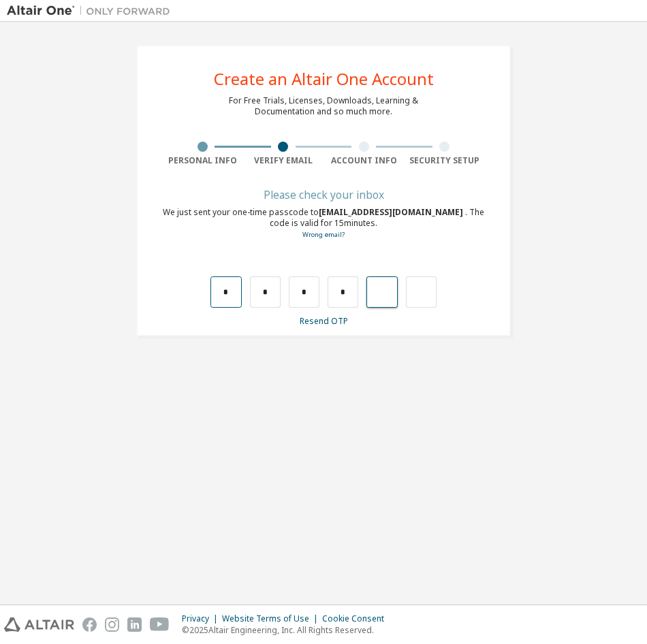 The height and width of the screenshot is (644, 647). I want to click on div: Personal Info, so click(202, 161).